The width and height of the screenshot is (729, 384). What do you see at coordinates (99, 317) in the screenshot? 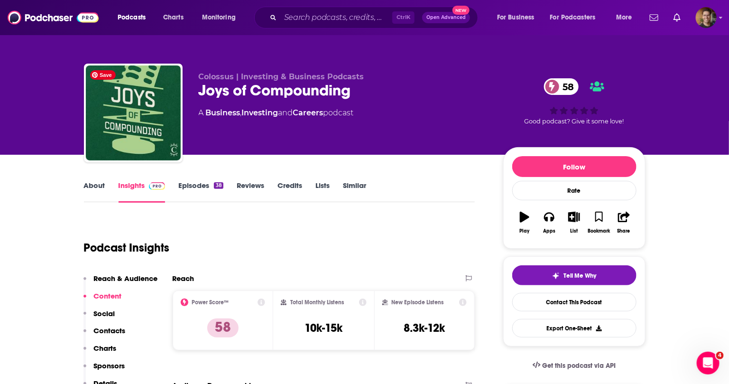
I see `button: Social` at bounding box center [99, 317].